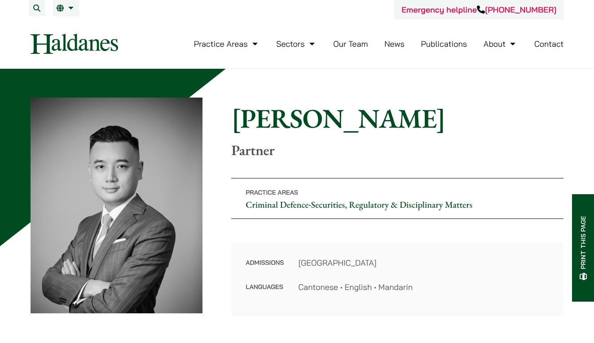 This screenshot has height=343, width=594. I want to click on p: Partner, so click(397, 150).